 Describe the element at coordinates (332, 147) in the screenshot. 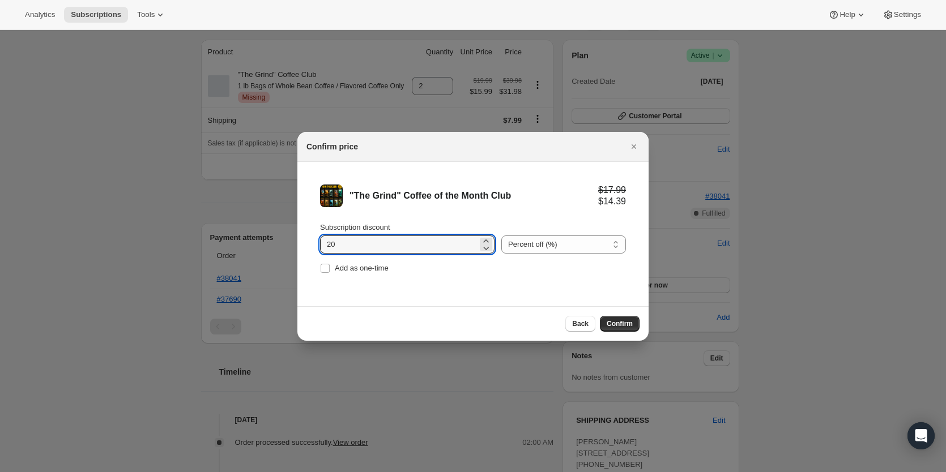

I see `h2: Confirm price` at that location.